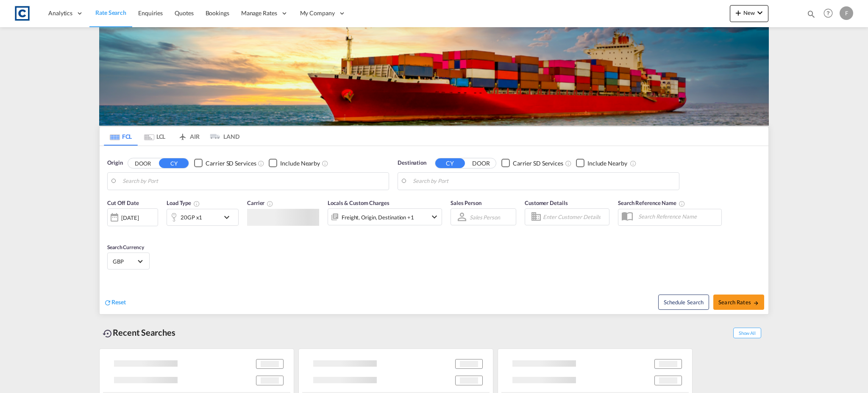 The height and width of the screenshot is (393, 868). Describe the element at coordinates (155, 136) in the screenshot. I see `md-tab-item: LCL` at that location.